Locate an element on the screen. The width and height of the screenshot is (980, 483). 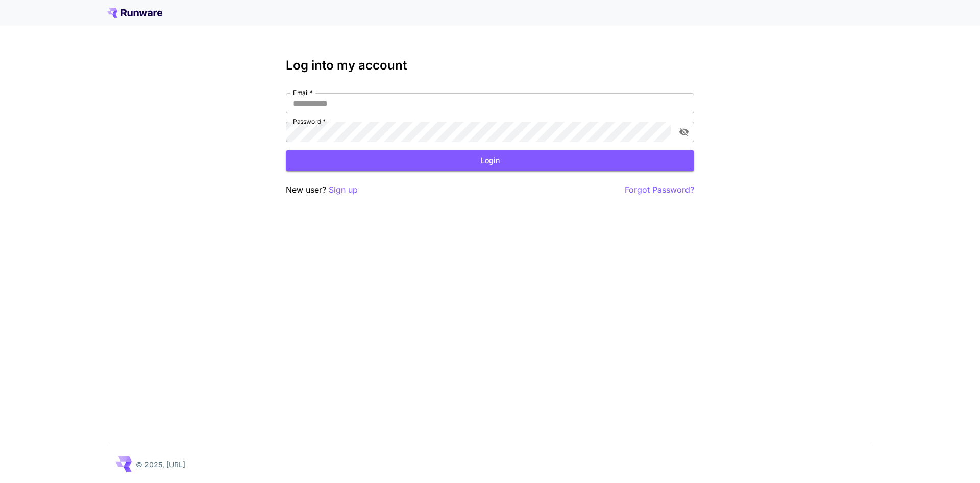
h3: Log into my account is located at coordinates (490, 66).